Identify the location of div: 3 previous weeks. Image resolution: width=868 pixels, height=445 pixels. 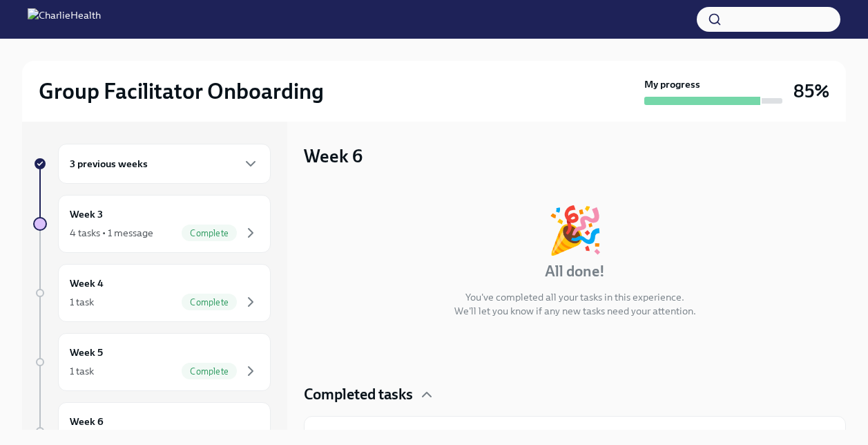
(164, 164).